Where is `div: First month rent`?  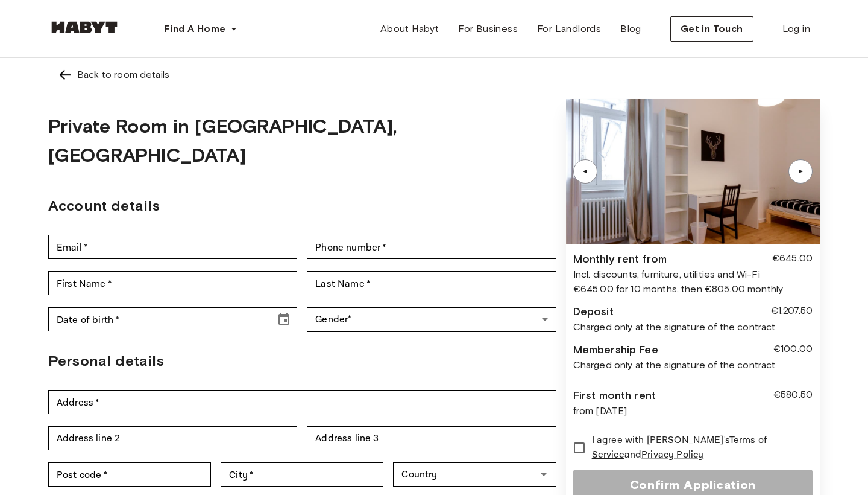
div: First month rent is located at coordinates (614, 395).